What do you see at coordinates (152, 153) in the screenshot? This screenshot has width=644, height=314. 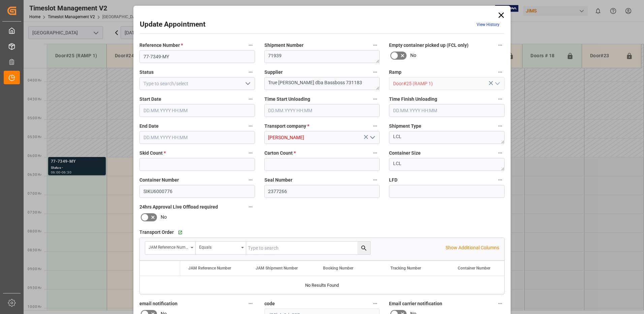 I see `span: Skid Count` at bounding box center [152, 153].